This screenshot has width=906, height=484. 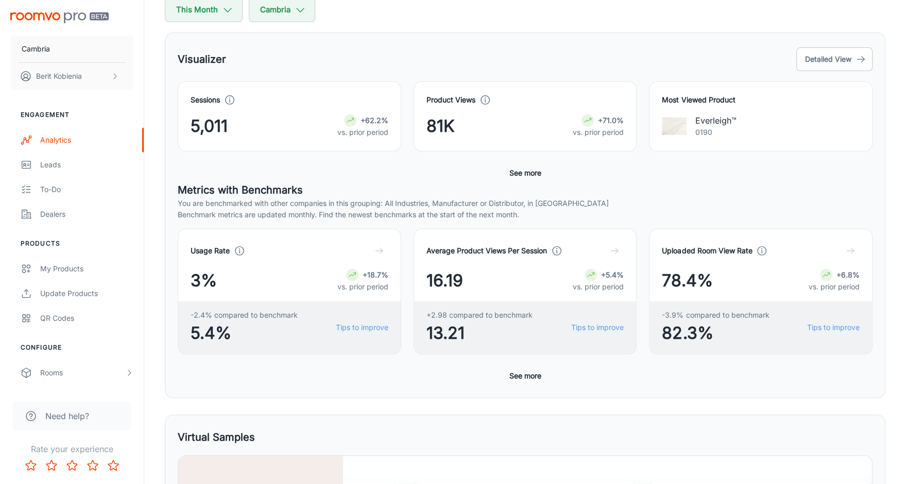 What do you see at coordinates (67, 416) in the screenshot?
I see `span: Need help?` at bounding box center [67, 416].